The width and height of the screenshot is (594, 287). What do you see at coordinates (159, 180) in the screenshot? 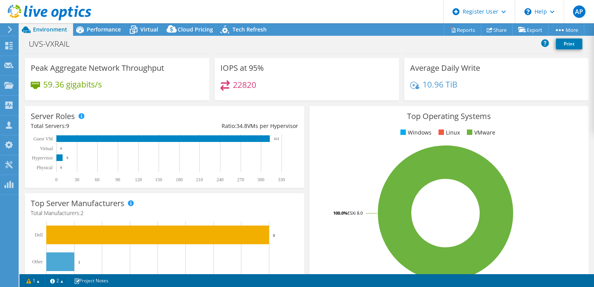
I see `text: 150` at bounding box center [159, 180].